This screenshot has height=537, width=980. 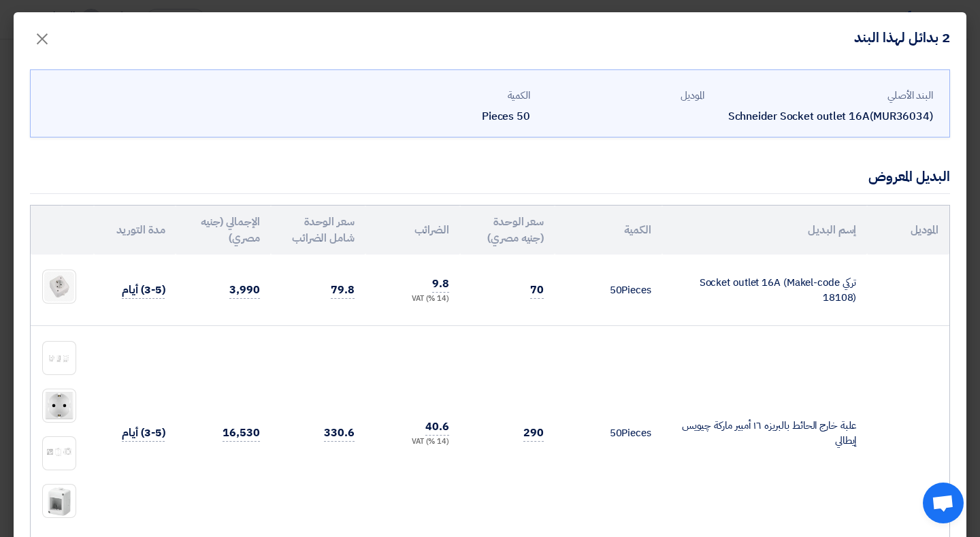 What do you see at coordinates (537, 290) in the screenshot?
I see `span: 70` at bounding box center [537, 290].